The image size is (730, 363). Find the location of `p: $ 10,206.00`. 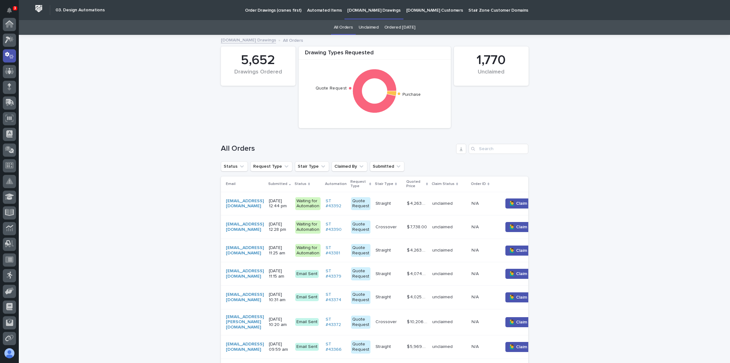

p: $ 10,206.00 is located at coordinates (418, 321).